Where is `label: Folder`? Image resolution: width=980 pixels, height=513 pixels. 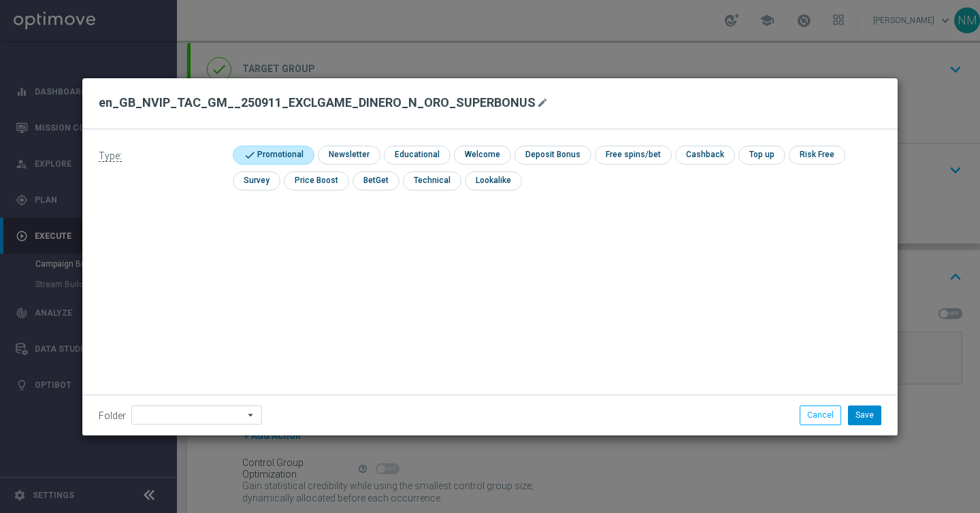 label: Folder is located at coordinates (112, 416).